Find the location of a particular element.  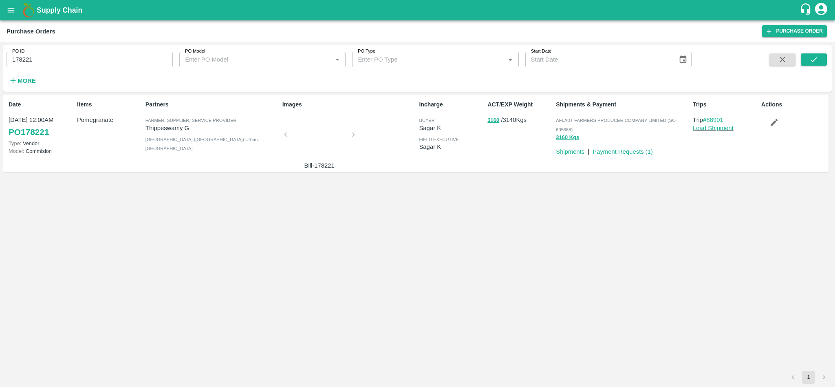

span: buyer is located at coordinates (427, 120).